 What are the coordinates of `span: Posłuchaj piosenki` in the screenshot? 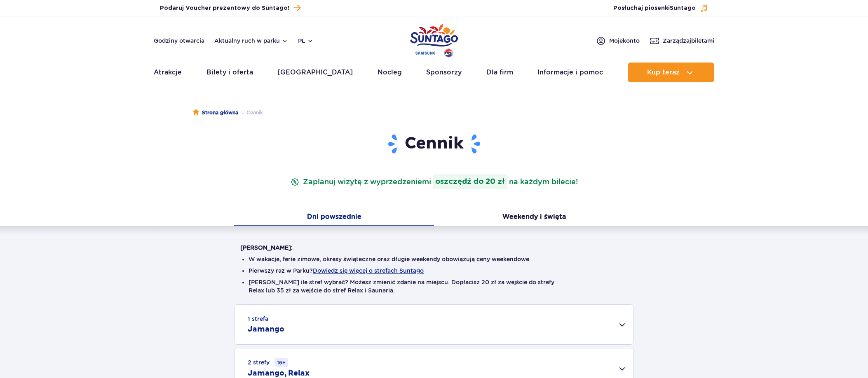 It's located at (655, 8).